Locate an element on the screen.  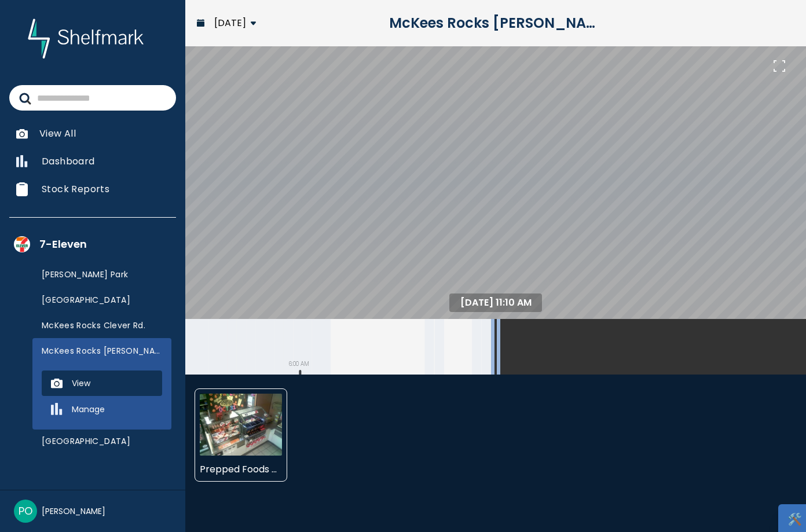
p: Dashboard is located at coordinates (106, 161).